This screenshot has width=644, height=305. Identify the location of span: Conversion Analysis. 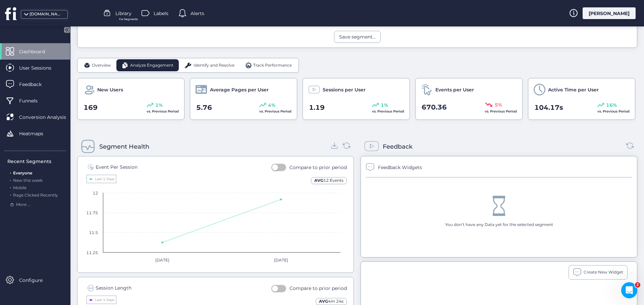
(48, 118).